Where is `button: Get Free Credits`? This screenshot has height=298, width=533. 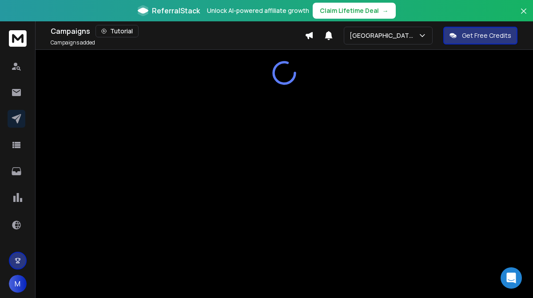
button: Get Free Credits is located at coordinates (481, 36).